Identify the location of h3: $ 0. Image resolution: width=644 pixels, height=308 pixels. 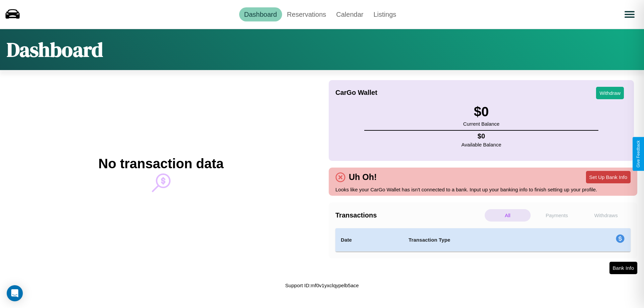
(481, 112).